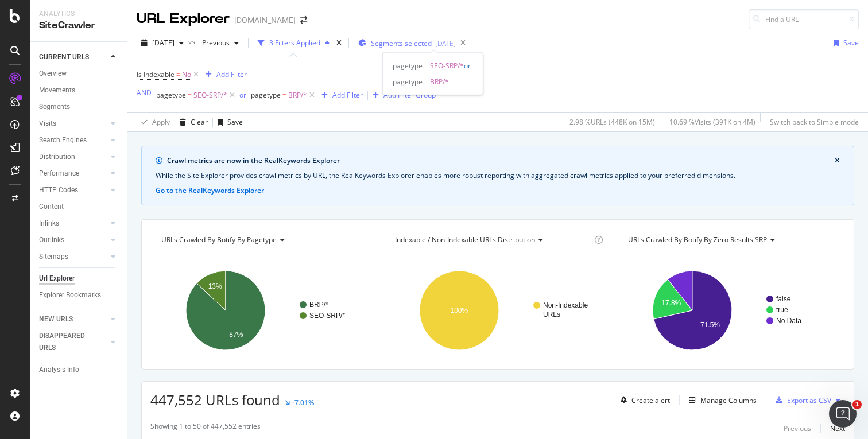 The height and width of the screenshot is (439, 868). I want to click on div: Analytics, so click(78, 14).